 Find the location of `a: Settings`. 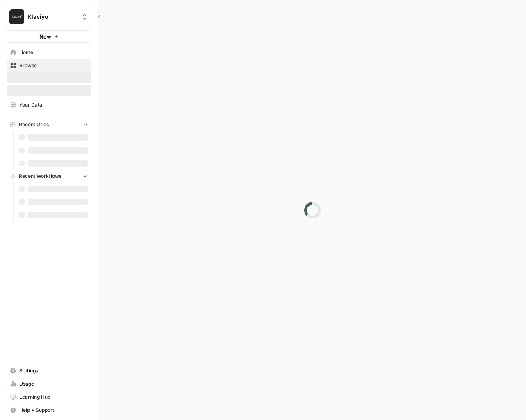

a: Settings is located at coordinates (49, 371).